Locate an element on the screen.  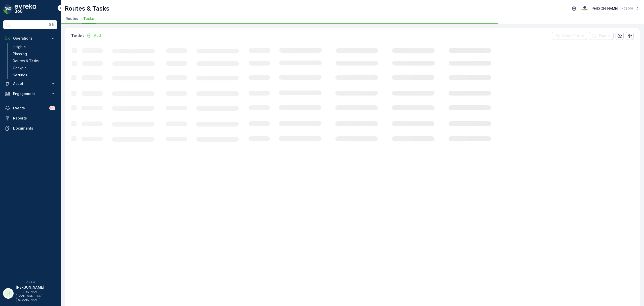
span: v 1.49.0 is located at coordinates (30, 282).